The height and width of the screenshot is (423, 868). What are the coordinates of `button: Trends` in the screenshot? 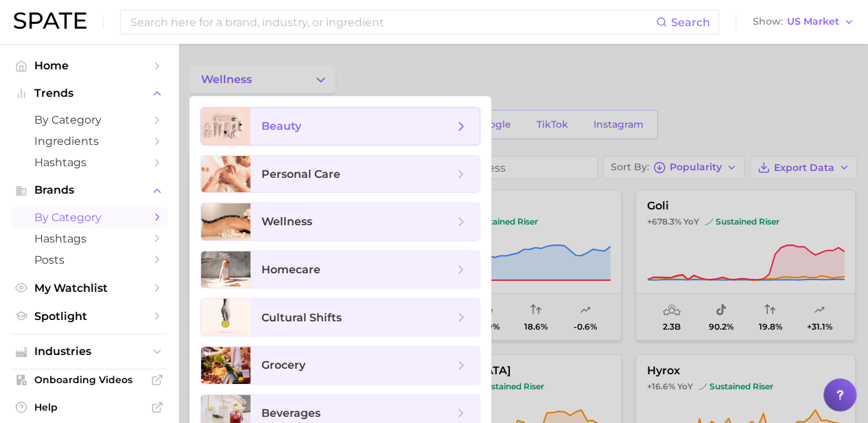 It's located at (89, 94).